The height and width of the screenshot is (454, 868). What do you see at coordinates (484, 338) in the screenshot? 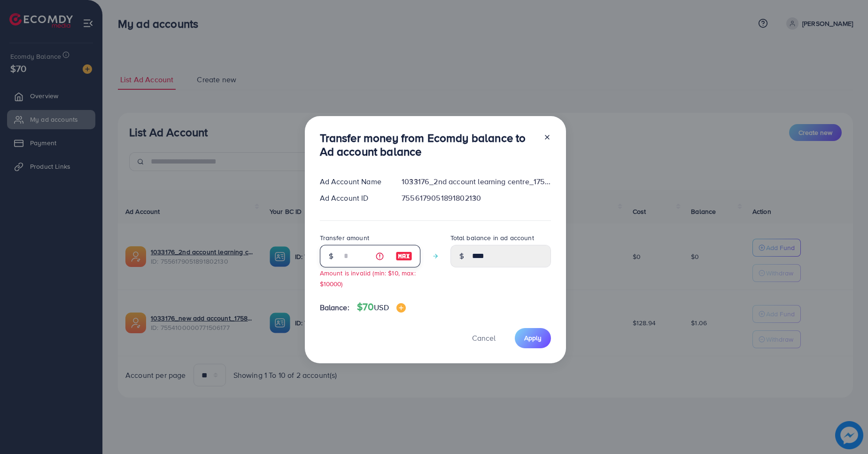
I see `span: Cancel` at bounding box center [484, 338].